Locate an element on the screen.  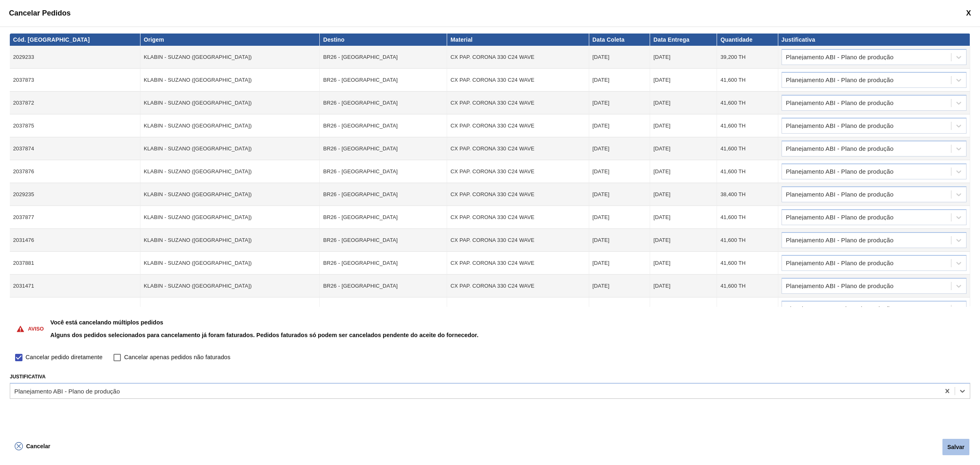
label: Justificativa is located at coordinates (28, 376).